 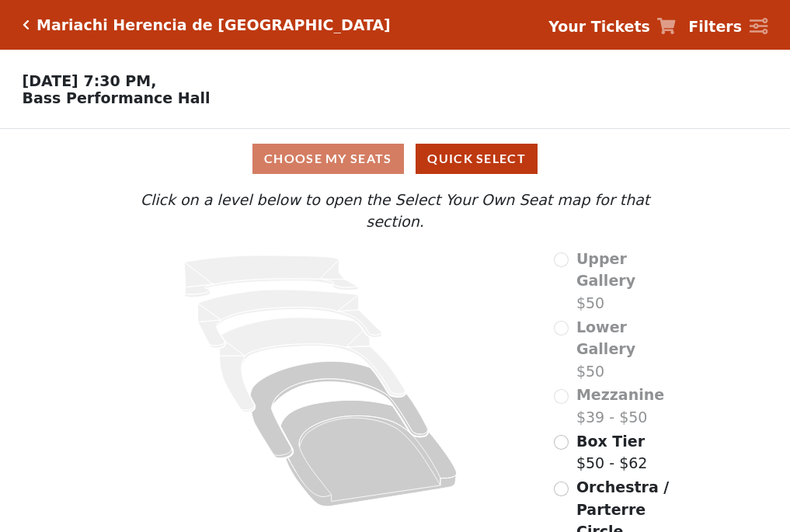 What do you see at coordinates (395, 211) in the screenshot?
I see `p: Click on a level below to open the Select Your Own Seat map for that section.` at bounding box center [395, 211].